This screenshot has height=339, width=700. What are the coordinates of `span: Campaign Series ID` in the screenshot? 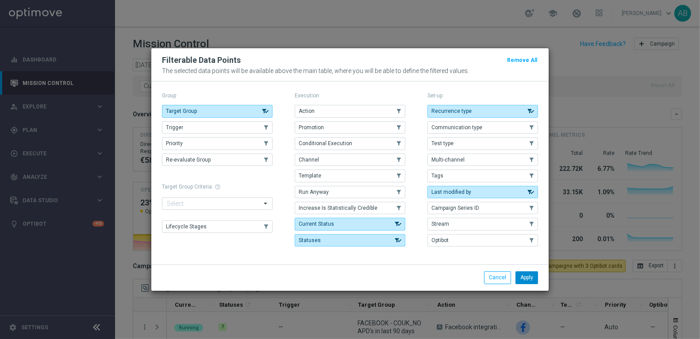 It's located at (455, 208).